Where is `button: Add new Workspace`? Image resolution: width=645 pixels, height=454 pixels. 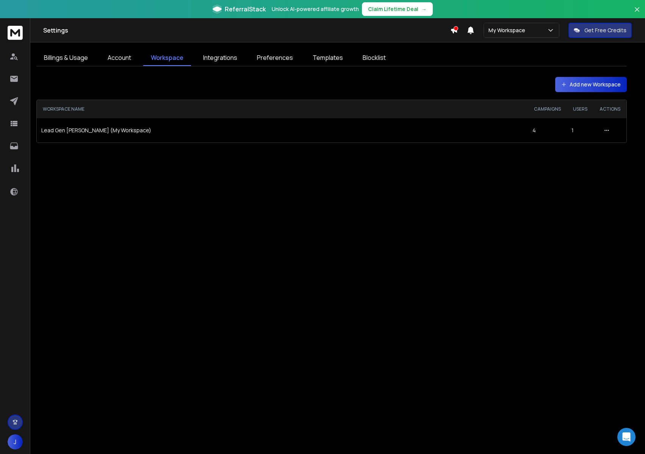
button: Add new Workspace is located at coordinates (590, 84).